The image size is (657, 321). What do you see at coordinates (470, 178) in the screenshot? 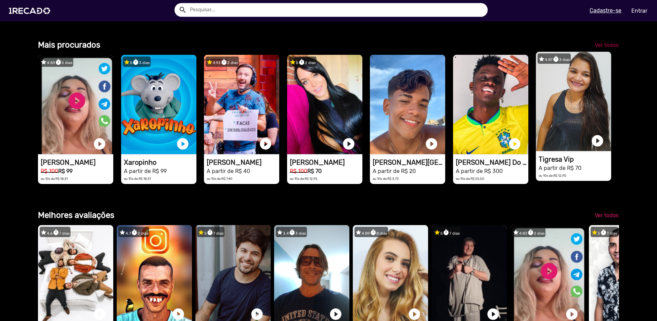
I see `small: ou 10x de R$ 55,50` at bounding box center [470, 178].